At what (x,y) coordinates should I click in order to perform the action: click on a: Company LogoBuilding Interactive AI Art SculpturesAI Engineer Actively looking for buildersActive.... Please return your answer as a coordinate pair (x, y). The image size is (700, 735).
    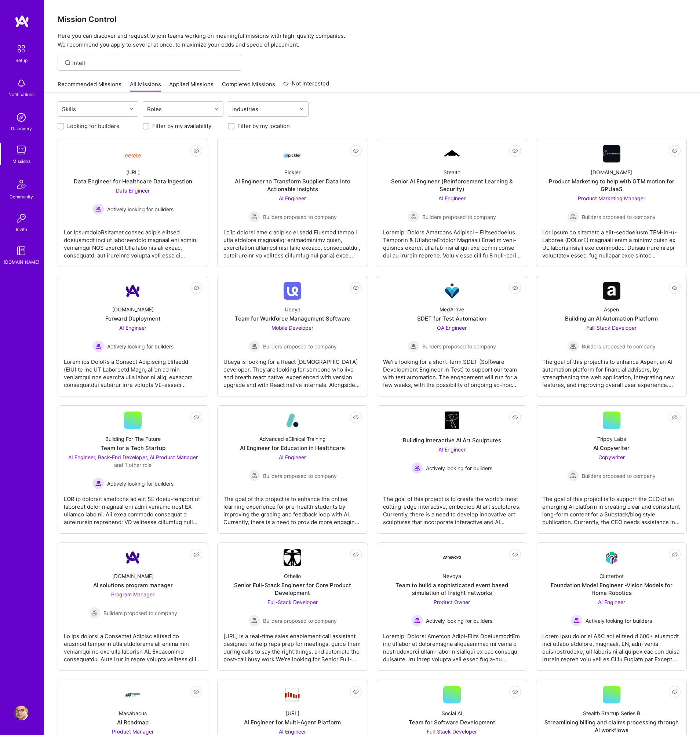
    Looking at the image, I should click on (452, 469).